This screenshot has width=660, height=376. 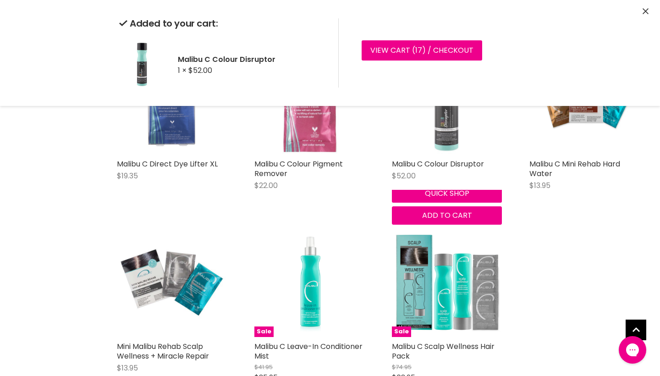 I want to click on img: Malibu C Leave-In Conditioner Mist, so click(x=309, y=282).